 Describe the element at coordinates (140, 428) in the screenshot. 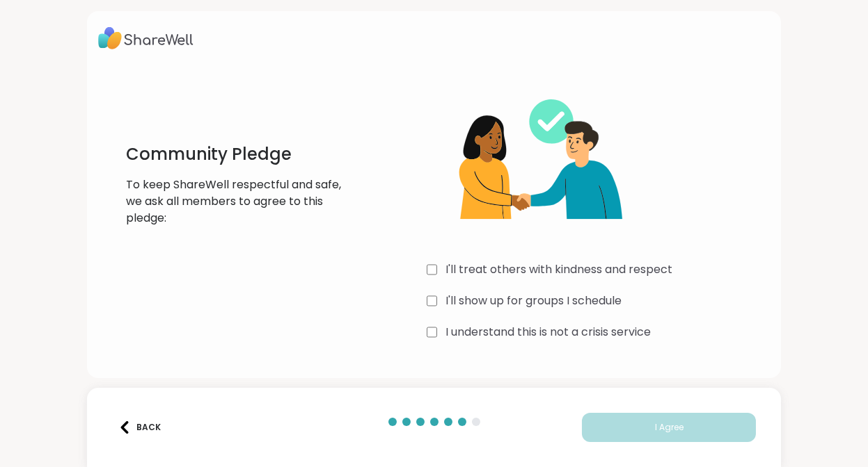

I see `button: Back` at that location.